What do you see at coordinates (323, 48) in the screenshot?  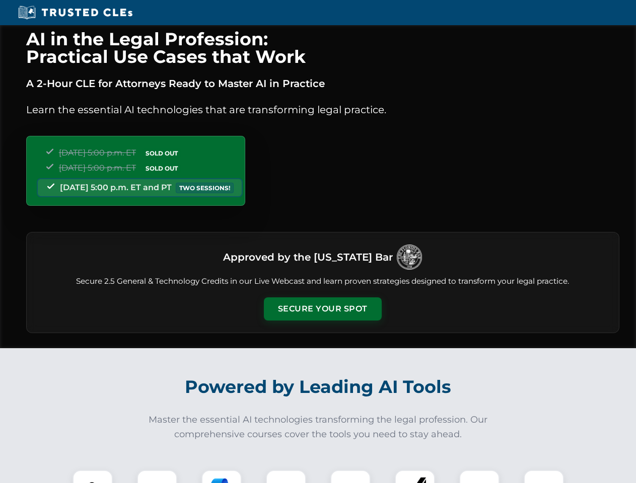 I see `h1: AI in the Legal Profession: Practical Use Cases that Work` at bounding box center [323, 48].